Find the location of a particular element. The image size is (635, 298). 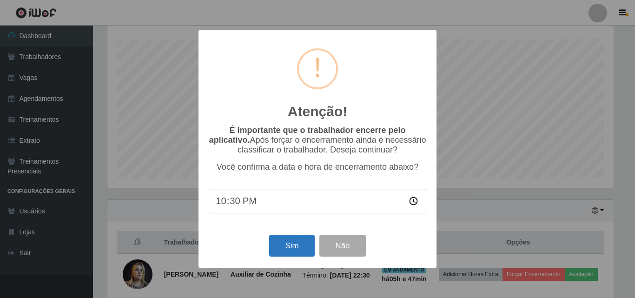

p: Após forçar o encerramento ainda é necessário classificar o trabalhador. Deseja continuar? is located at coordinates (317, 140).